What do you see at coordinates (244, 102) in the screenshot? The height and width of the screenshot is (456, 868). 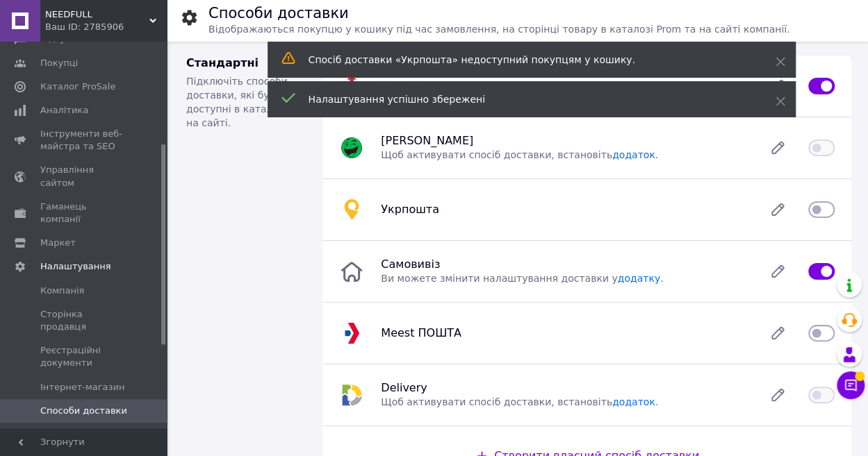 I see `span: Підключіть способи доставки, які будуть доступні в каталозі та на сайті.` at bounding box center [244, 102].